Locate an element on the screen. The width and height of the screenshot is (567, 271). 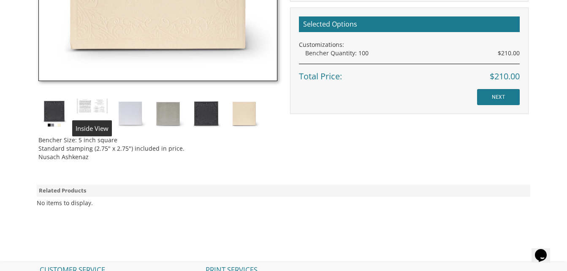
div: Customizations: is located at coordinates (409, 45).